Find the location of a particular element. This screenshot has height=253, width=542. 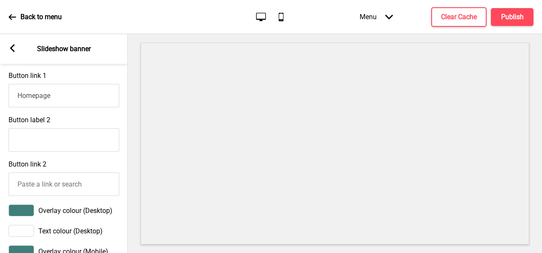

div: Menu is located at coordinates (376, 17).